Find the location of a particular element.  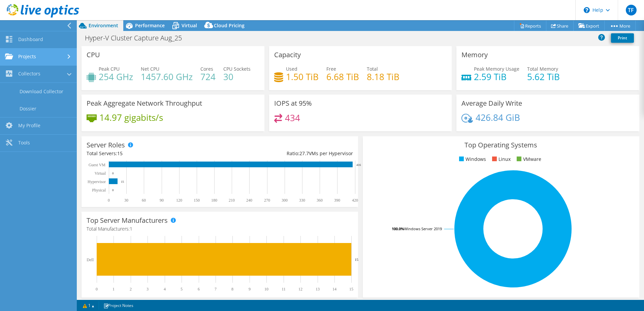

text: 240 is located at coordinates (249, 200).